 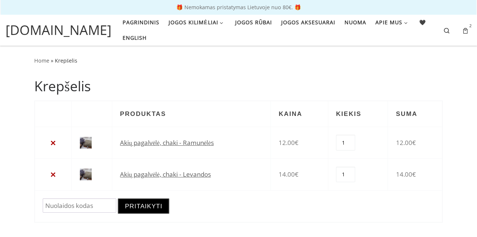 What do you see at coordinates (141, 22) in the screenshot?
I see `a: Pagrindinis` at bounding box center [141, 22].